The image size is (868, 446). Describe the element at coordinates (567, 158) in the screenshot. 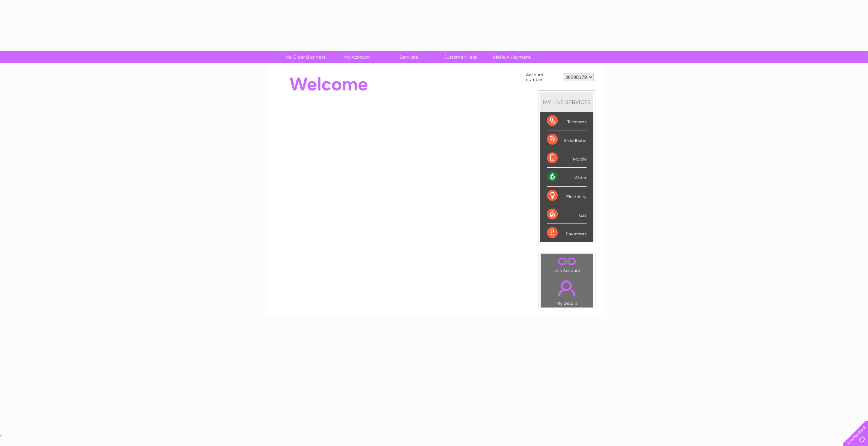

I see `div: Mobile` at that location.